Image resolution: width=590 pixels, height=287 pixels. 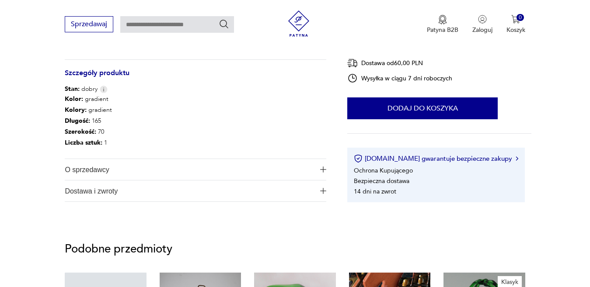 What do you see at coordinates (443, 24) in the screenshot?
I see `button: Patyna B2B` at bounding box center [443, 24].